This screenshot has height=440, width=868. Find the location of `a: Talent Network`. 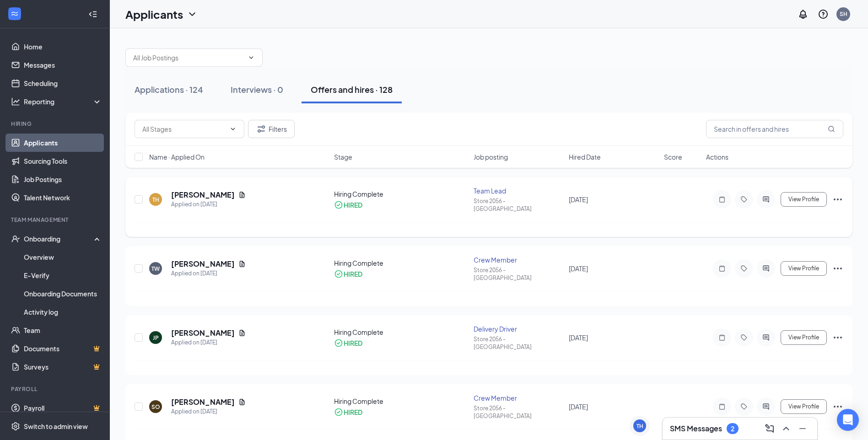

a: Talent Network is located at coordinates (63, 198).